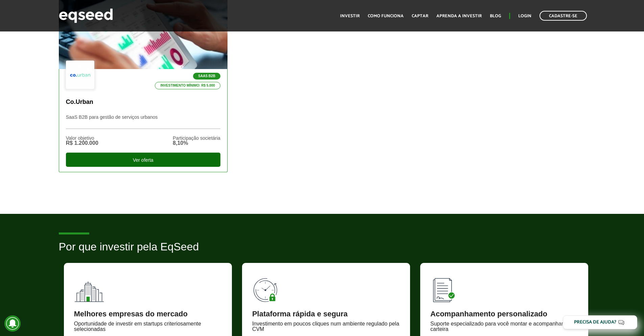 This screenshot has width=644, height=336. Describe the element at coordinates (385, 16) in the screenshot. I see `a: Como funciona` at that location.